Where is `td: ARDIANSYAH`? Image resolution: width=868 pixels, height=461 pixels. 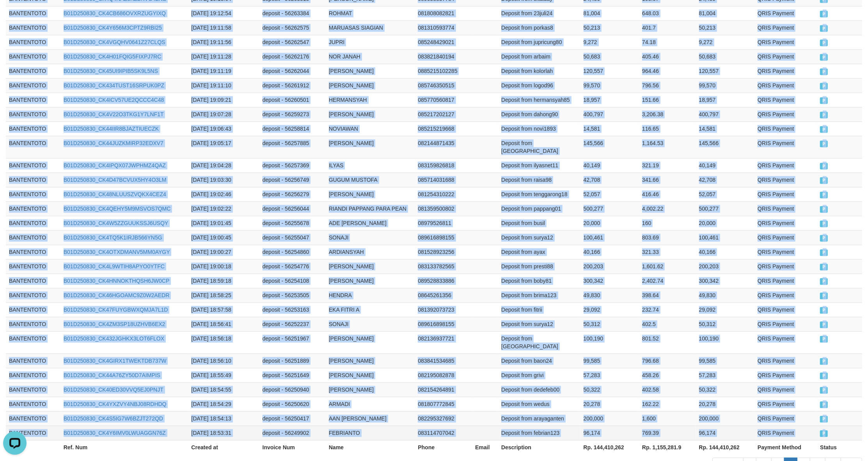 td: ARDIANSYAH is located at coordinates (370, 252).